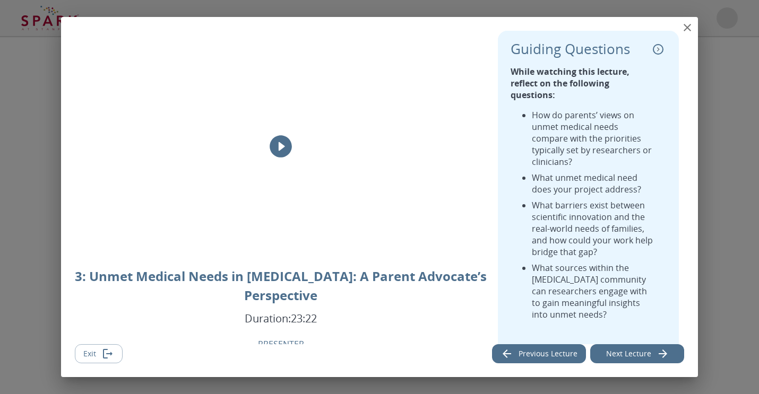 The width and height of the screenshot is (759, 394). What do you see at coordinates (687, 28) in the screenshot?
I see `button: close` at bounding box center [687, 28].